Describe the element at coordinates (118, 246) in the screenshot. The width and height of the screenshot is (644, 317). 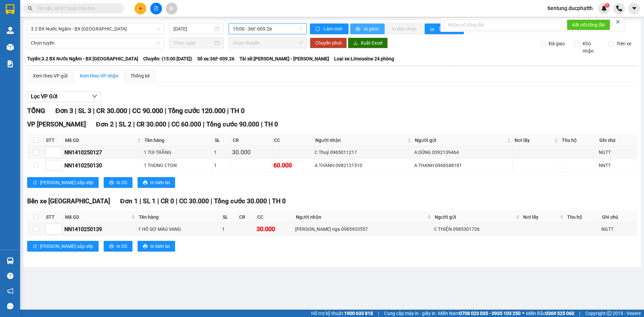
I see `button: printerIn DS` at that location.